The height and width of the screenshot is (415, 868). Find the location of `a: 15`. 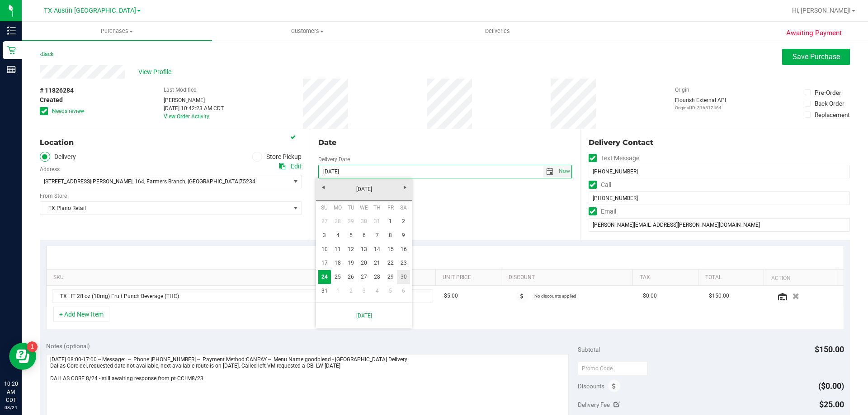

a: 15 is located at coordinates (390, 249).